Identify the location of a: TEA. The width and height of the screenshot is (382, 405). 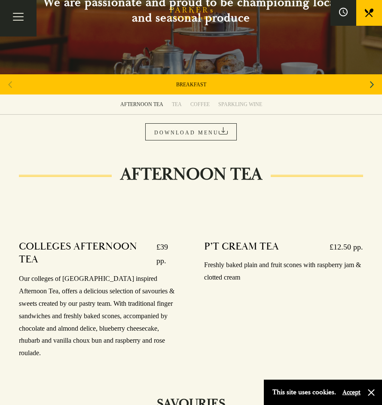
(176, 104).